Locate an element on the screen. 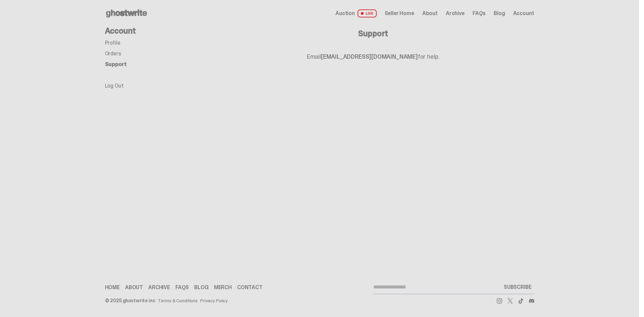  h4: Support is located at coordinates (373, 33).